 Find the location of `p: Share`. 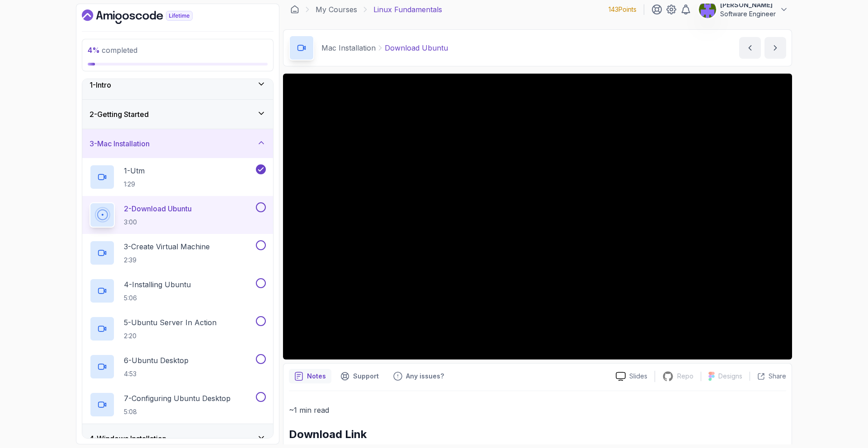

p: Share is located at coordinates (777, 376).